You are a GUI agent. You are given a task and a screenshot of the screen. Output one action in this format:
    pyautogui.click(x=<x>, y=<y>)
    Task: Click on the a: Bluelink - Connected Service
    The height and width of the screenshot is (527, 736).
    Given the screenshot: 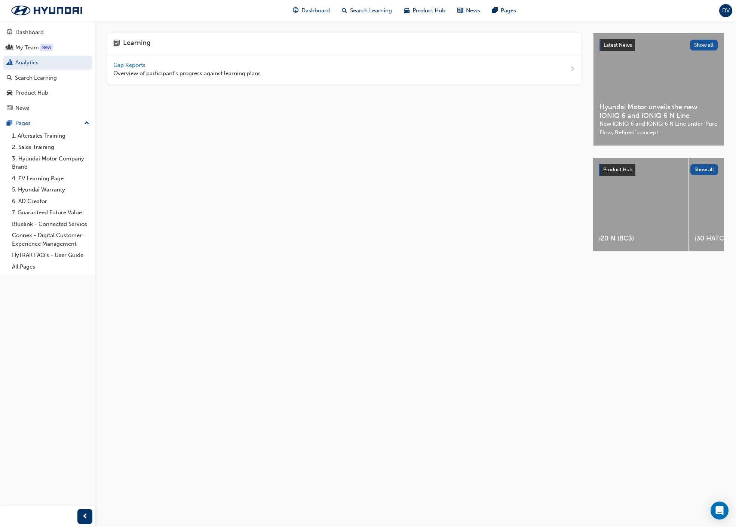 What is the action you would take?
    pyautogui.click(x=51, y=224)
    